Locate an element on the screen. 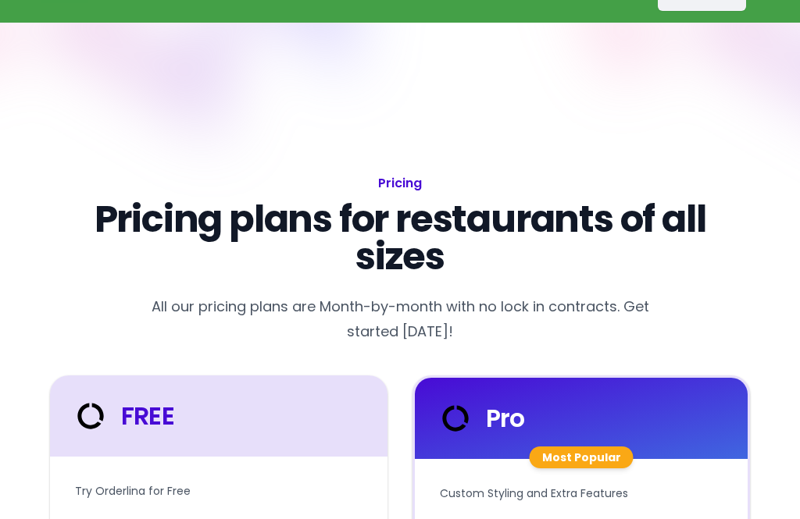  div: FREE is located at coordinates (123, 417).